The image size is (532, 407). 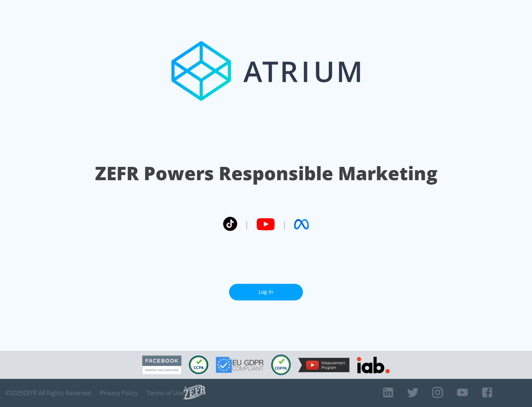 I want to click on h1: ZEFR Powers Responsible Marketing, so click(x=266, y=173).